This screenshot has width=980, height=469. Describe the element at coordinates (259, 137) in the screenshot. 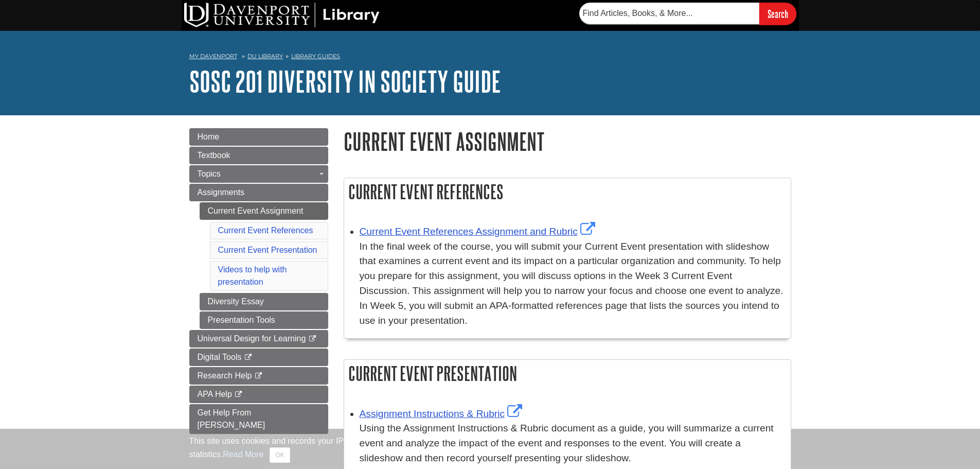

I see `a: Home` at that location.